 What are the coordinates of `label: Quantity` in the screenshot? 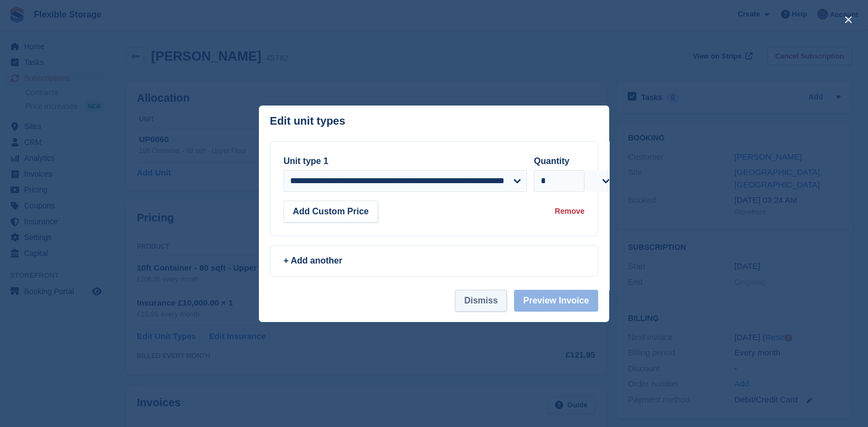 It's located at (551, 161).